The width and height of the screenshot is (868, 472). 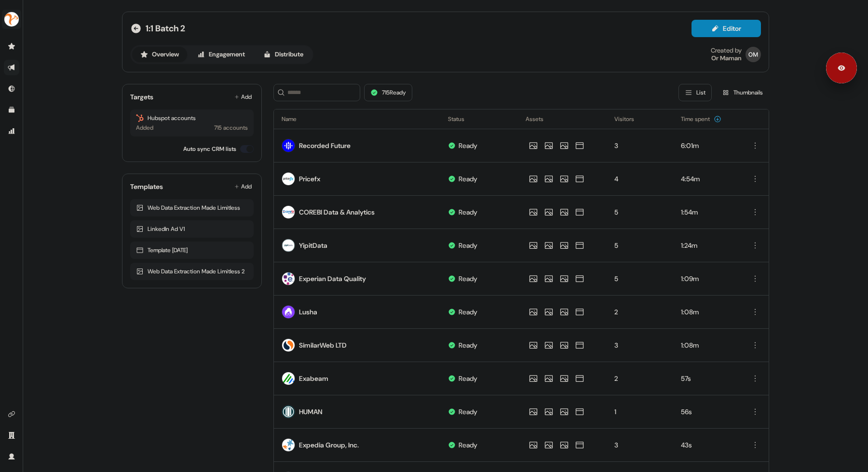 What do you see at coordinates (309, 179) in the screenshot?
I see `div: Pricefx` at bounding box center [309, 179].